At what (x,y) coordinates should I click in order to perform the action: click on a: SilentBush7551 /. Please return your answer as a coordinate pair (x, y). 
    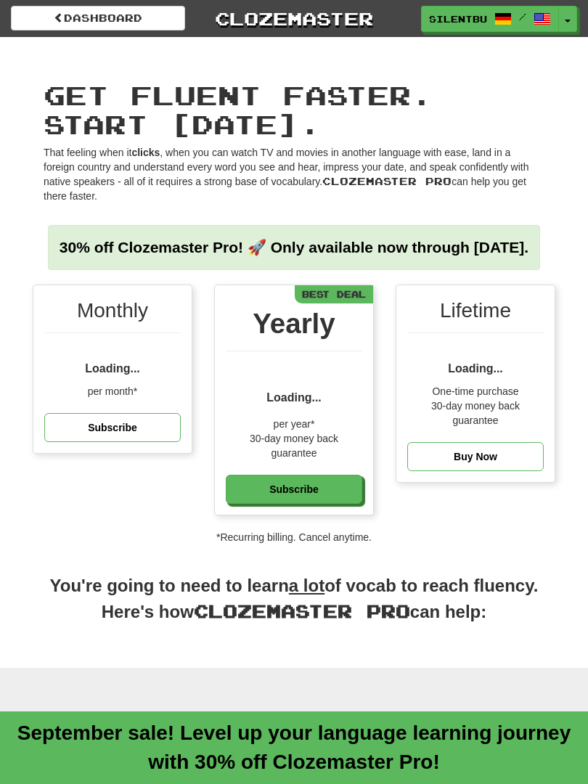
    Looking at the image, I should click on (490, 19).